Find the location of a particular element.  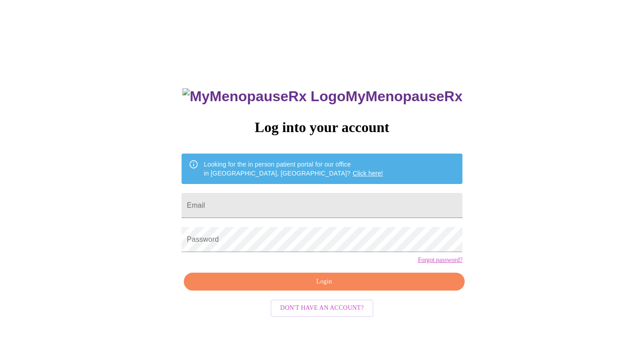

img: MyMenopauseRx Logo is located at coordinates (264, 96).